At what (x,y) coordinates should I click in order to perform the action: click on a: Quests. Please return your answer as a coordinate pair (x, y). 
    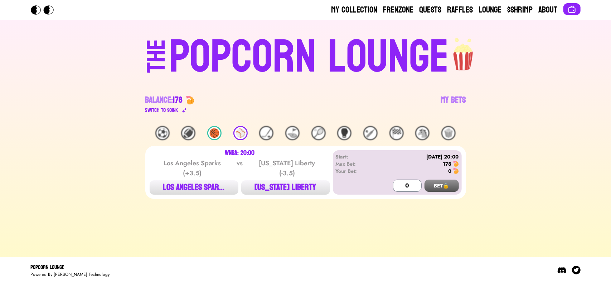
    Looking at the image, I should click on (431, 10).